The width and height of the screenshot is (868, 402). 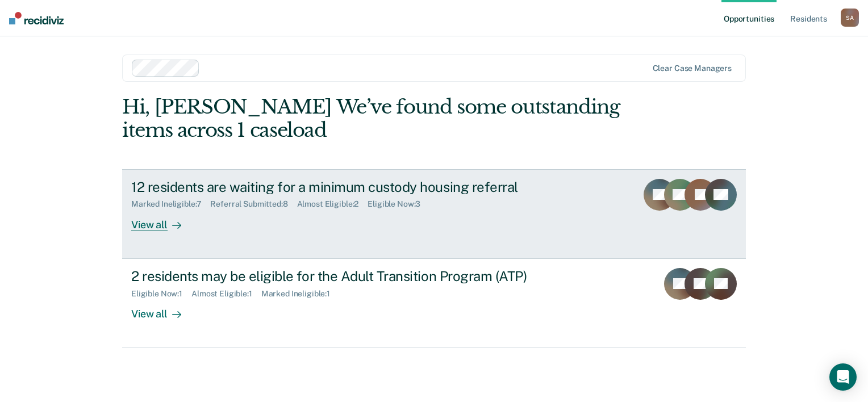 I want to click on div: S A, so click(x=850, y=18).